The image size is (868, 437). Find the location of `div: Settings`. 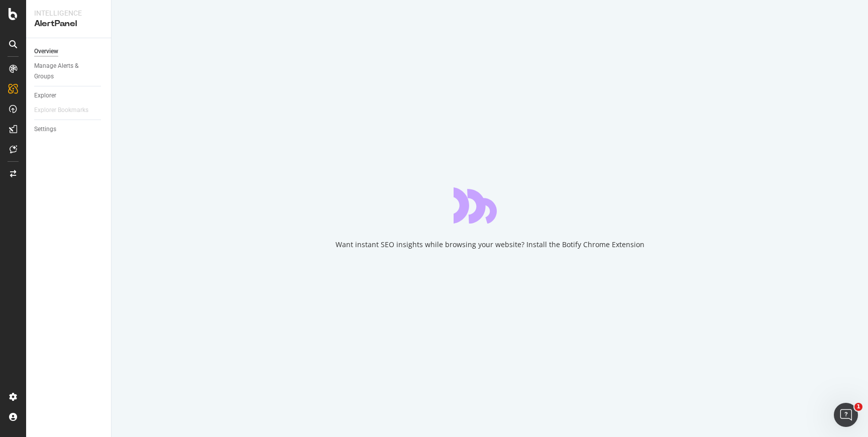

div: Settings is located at coordinates (45, 129).